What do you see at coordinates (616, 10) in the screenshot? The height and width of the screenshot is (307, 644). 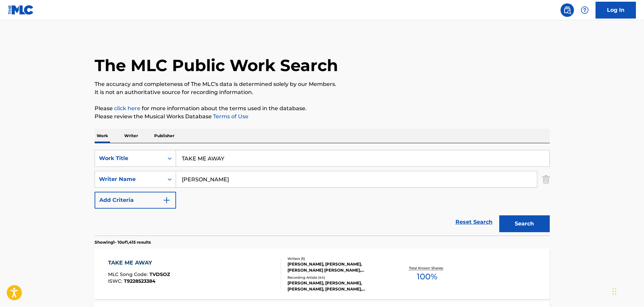 I see `a: Log In` at bounding box center [616, 10].